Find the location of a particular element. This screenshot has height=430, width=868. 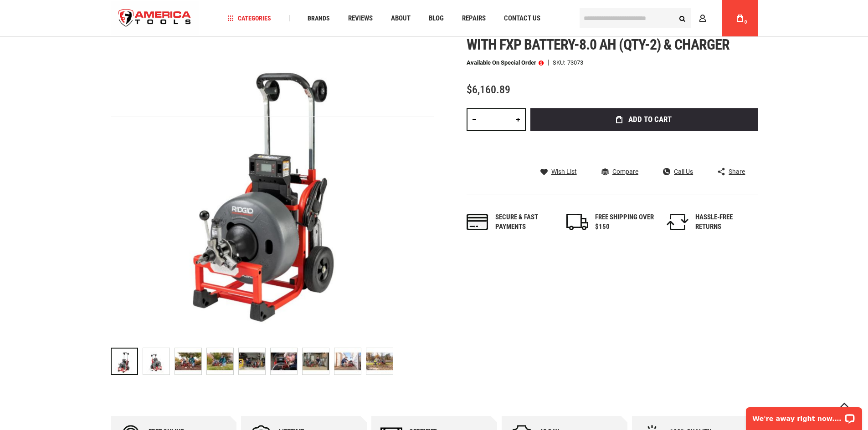

div: FREE SHIPPING OVER $150 is located at coordinates (625, 222).